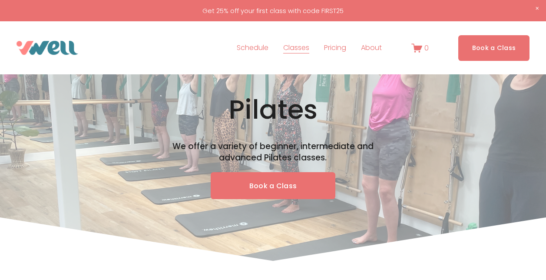 Image resolution: width=546 pixels, height=280 pixels. What do you see at coordinates (252, 48) in the screenshot?
I see `a: Schedule` at bounding box center [252, 48].